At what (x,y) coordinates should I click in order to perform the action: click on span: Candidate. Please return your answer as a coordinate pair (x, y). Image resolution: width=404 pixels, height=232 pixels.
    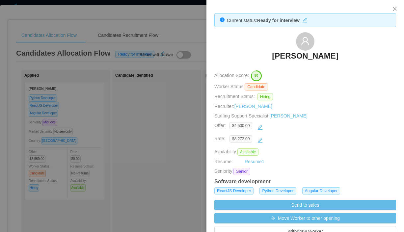
    Looking at the image, I should click on (256, 87).